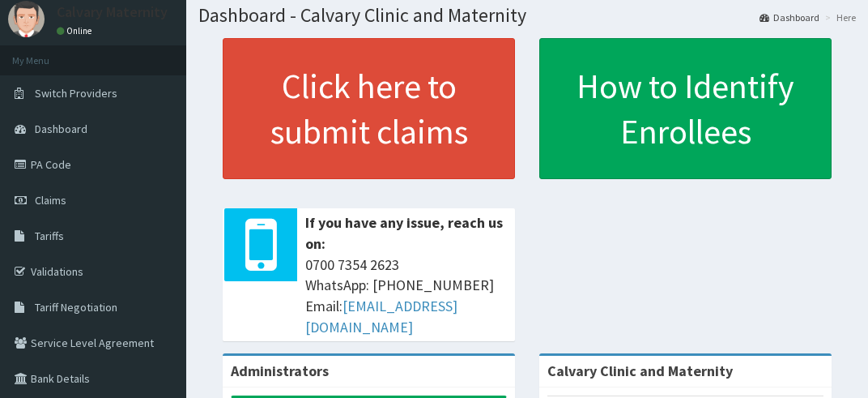 The height and width of the screenshot is (398, 868). What do you see at coordinates (279, 370) in the screenshot?
I see `b: Administrators` at bounding box center [279, 370].